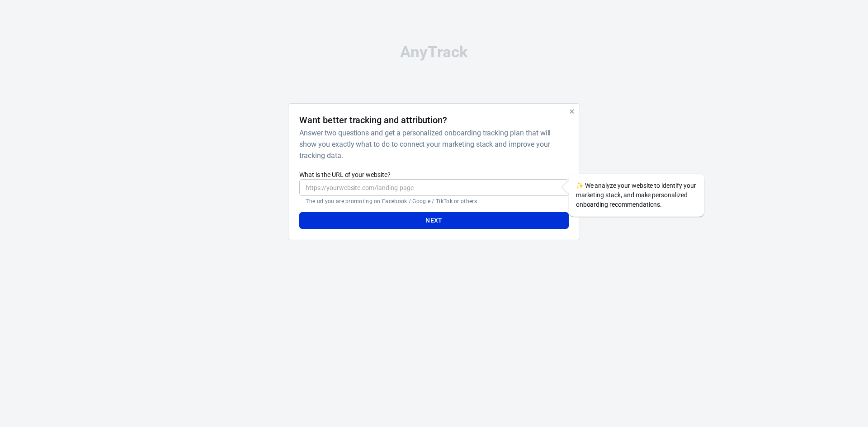 The width and height of the screenshot is (868, 427). I want to click on div: AnyTrack, so click(434, 52).